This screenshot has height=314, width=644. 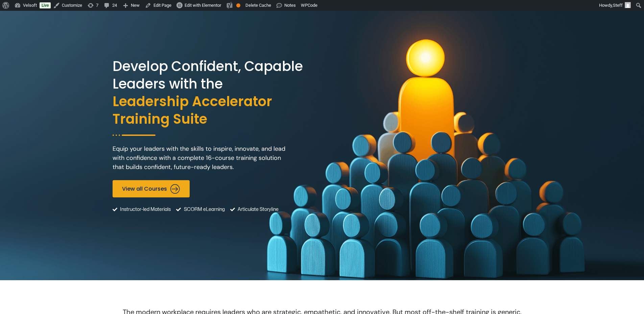 I want to click on div: OK, so click(x=238, y=5).